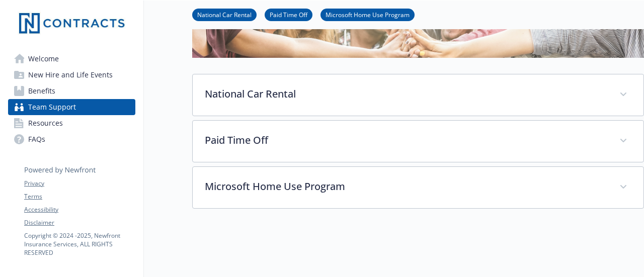  Describe the element at coordinates (406, 187) in the screenshot. I see `p: Microsoft Home Use Program` at that location.